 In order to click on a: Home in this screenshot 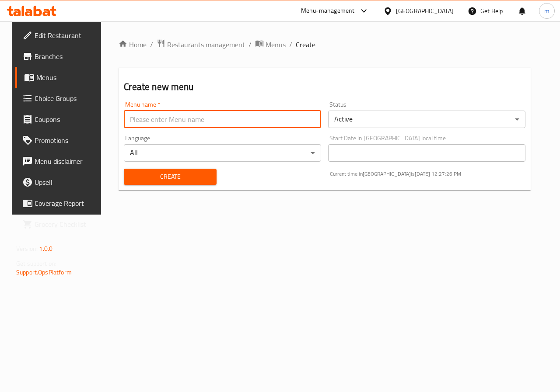, I will do `click(133, 45)`.